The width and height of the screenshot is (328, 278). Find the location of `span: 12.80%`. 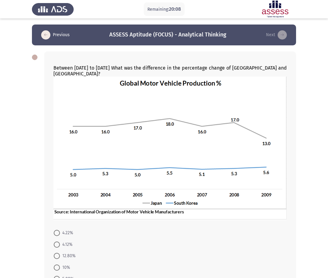

span: 12.80% is located at coordinates (68, 256).